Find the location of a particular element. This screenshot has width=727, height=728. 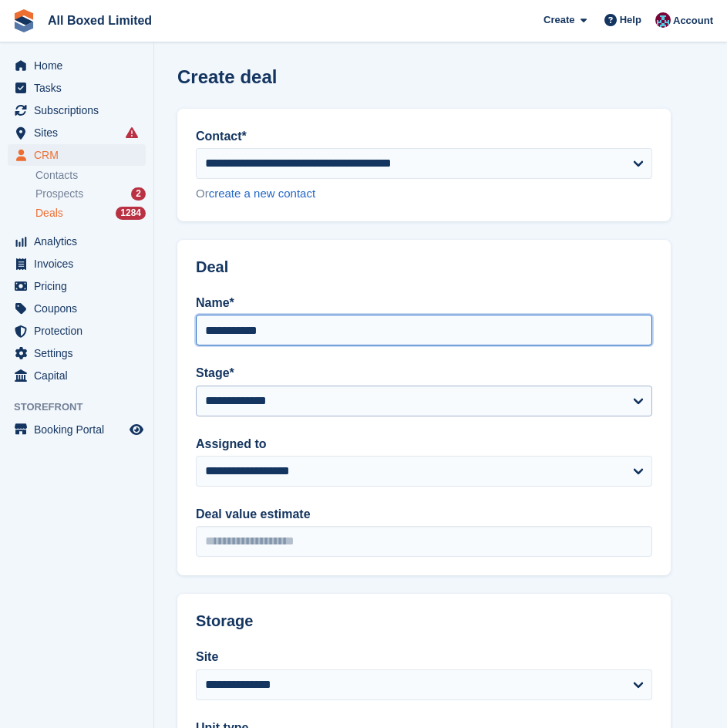

span: Coupons is located at coordinates (80, 308).